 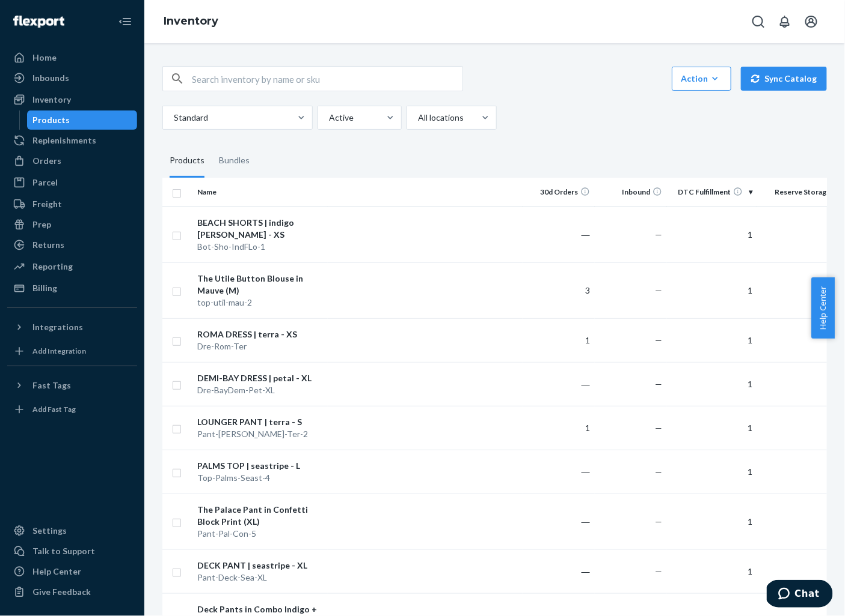 What do you see at coordinates (191, 21) in the screenshot?
I see `ol: breadcrumbs` at bounding box center [191, 21].